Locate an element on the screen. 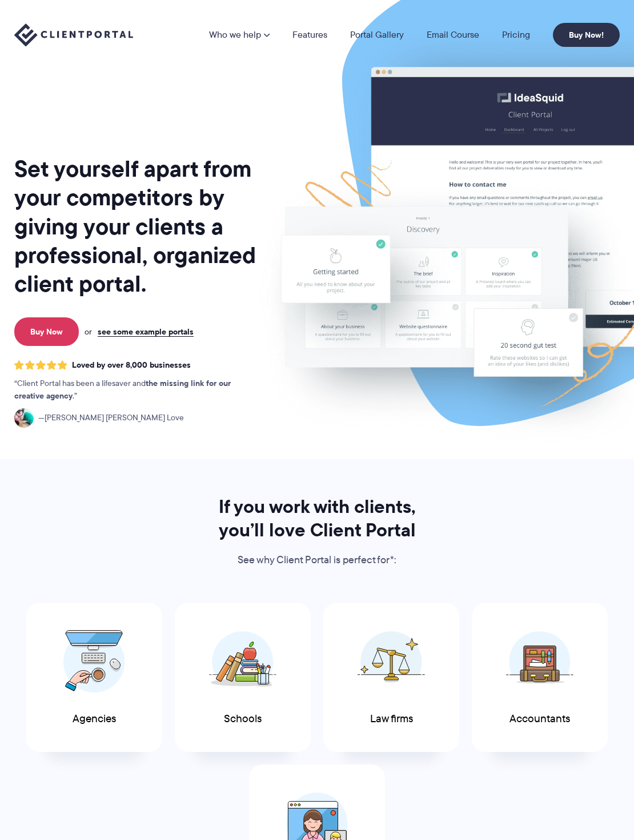 This screenshot has width=634, height=840. a: Portal Gallery is located at coordinates (377, 35).